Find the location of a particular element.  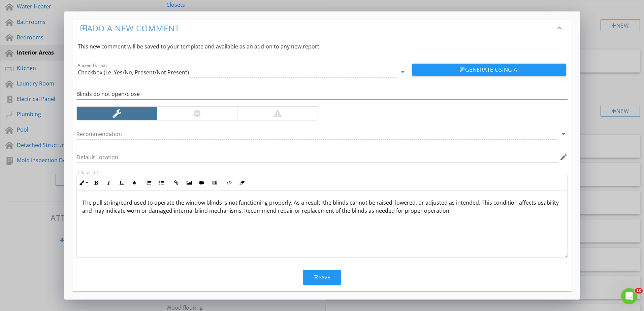

button: Code View is located at coordinates (229, 183).